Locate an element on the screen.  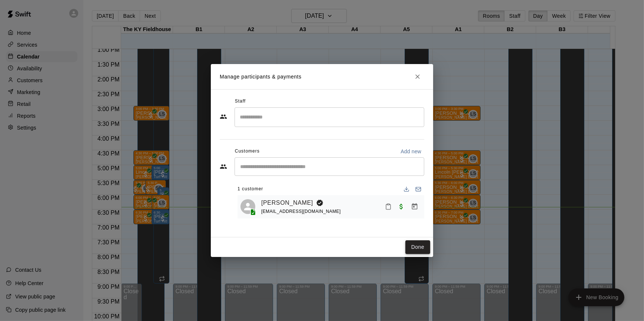
span: Staff is located at coordinates (240, 101).